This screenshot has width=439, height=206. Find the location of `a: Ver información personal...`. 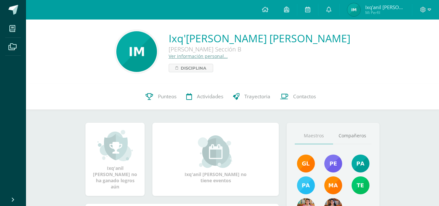

a: Ver información personal... is located at coordinates (198, 56).